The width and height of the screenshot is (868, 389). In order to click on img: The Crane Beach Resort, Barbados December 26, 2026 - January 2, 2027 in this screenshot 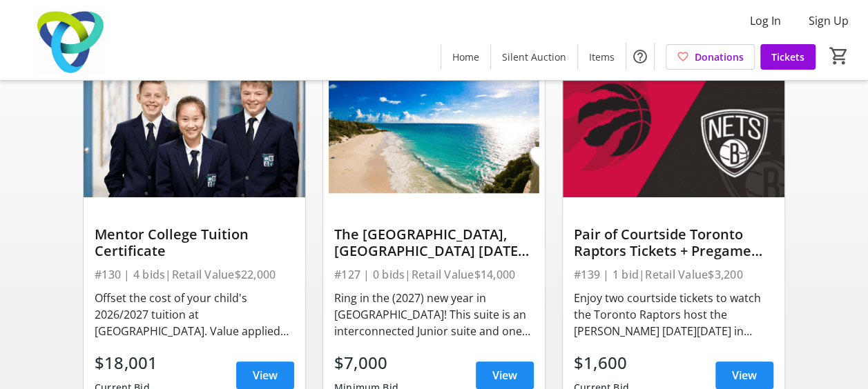, I will do `click(434, 134)`.